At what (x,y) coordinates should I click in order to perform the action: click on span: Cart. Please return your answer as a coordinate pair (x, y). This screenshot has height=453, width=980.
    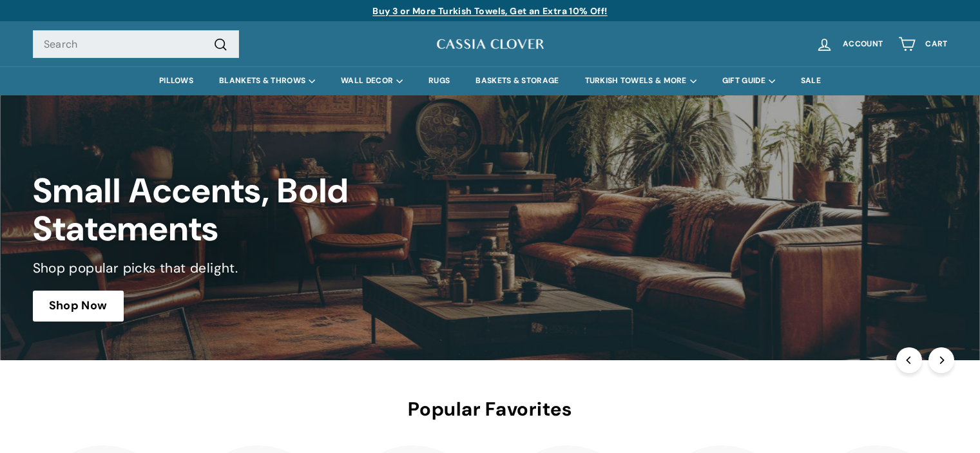
    Looking at the image, I should click on (936, 44).